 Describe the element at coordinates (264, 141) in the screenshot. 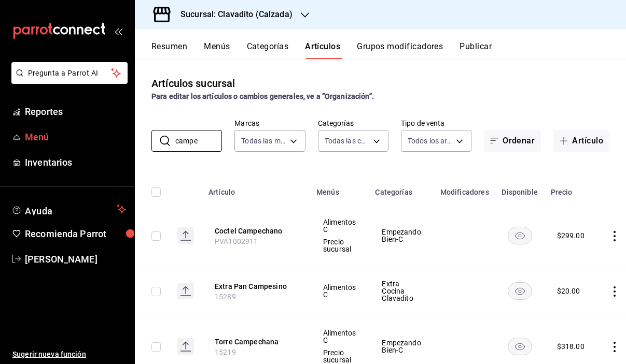

I see `span: Todas las marcas, Sin marca` at that location.